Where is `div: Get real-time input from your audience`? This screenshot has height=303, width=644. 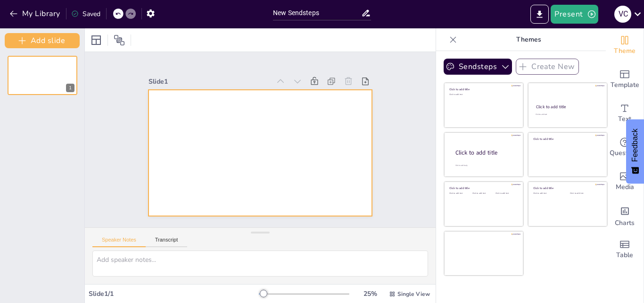 div: Get real-time input from your audience is located at coordinates (625, 147).